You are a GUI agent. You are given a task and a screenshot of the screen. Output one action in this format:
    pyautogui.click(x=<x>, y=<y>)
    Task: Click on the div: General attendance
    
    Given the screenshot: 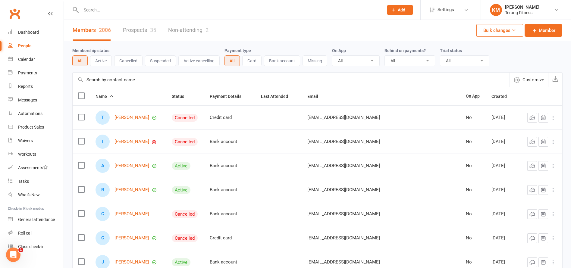 What is the action you would take?
    pyautogui.click(x=36, y=220)
    